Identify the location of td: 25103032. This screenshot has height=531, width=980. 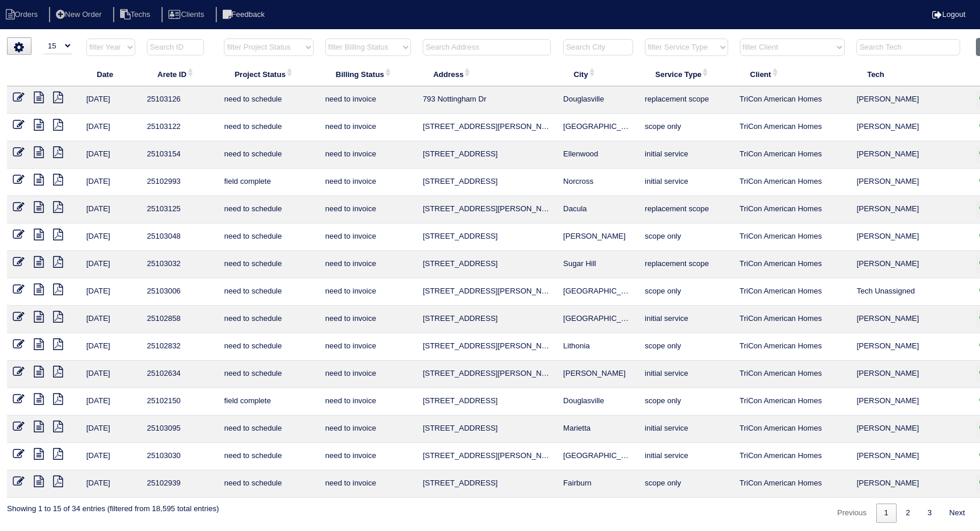
(180, 264).